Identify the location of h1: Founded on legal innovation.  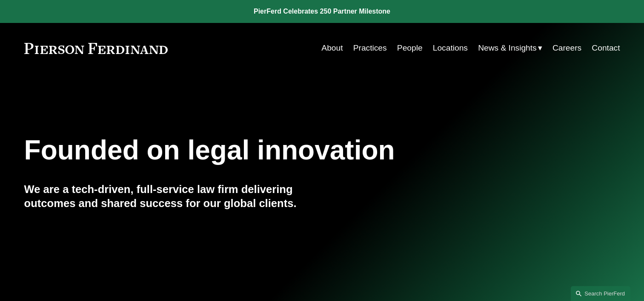
(272, 150).